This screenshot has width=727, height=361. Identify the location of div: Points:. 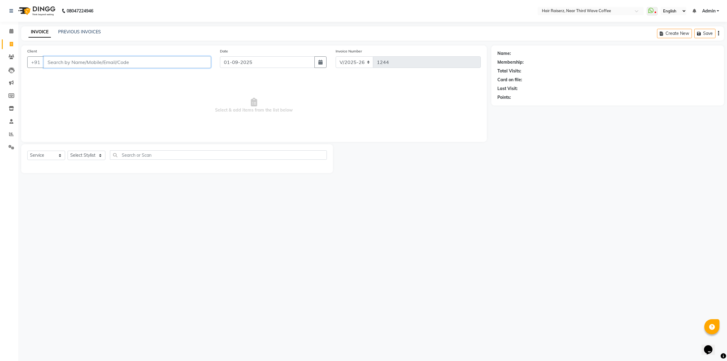
(504, 97).